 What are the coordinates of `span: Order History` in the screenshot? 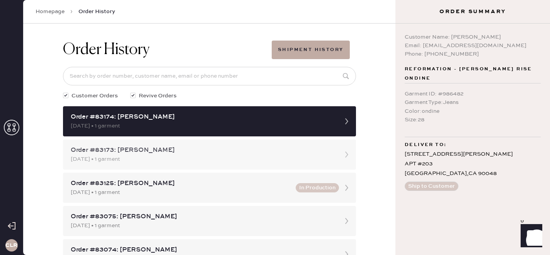 It's located at (97, 12).